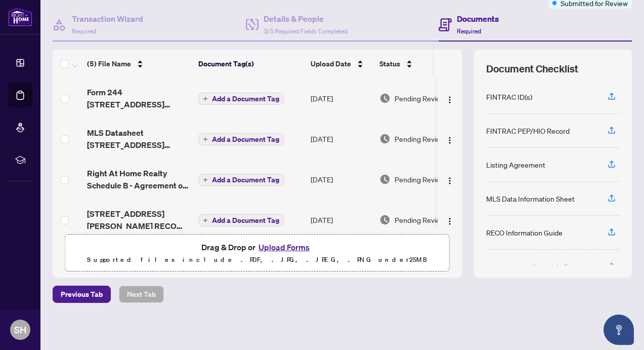 Image resolution: width=644 pixels, height=350 pixels. What do you see at coordinates (477, 19) in the screenshot?
I see `h4: Documents` at bounding box center [477, 19].